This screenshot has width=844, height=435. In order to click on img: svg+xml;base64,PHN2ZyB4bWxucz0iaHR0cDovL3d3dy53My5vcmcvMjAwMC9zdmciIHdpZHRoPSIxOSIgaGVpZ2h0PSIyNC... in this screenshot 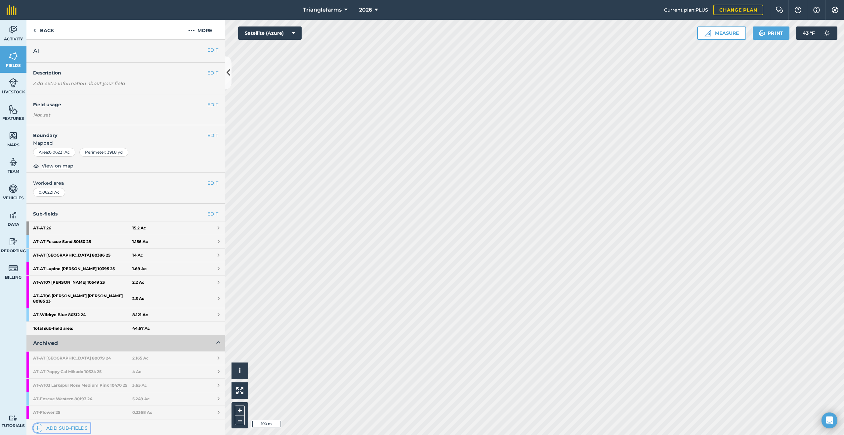, I will do `click(762, 33)`.